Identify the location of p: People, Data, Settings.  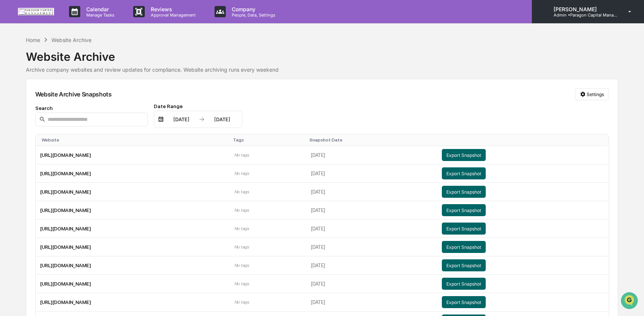
(253, 15).